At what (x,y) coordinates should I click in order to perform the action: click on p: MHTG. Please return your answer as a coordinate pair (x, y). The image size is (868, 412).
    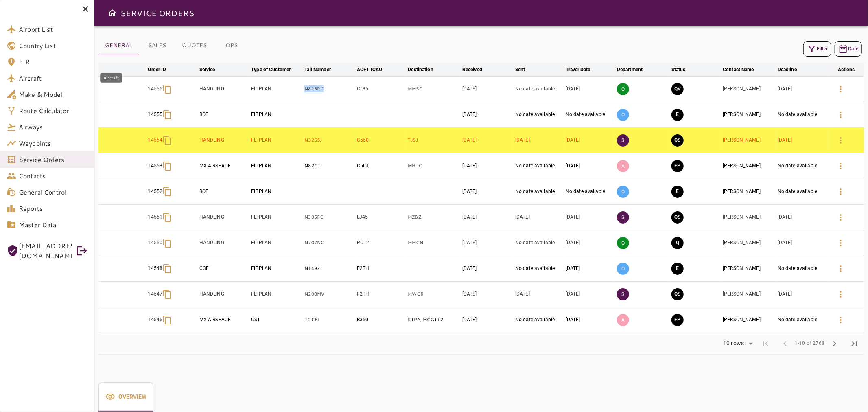
    Looking at the image, I should click on (434, 166).